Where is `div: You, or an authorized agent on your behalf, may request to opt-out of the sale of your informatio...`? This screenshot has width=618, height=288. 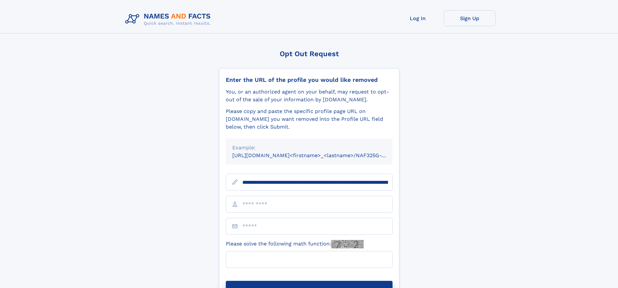 div: You, or an authorized agent on your behalf, may request to opt-out of the sale of your informatio... is located at coordinates (309, 96).